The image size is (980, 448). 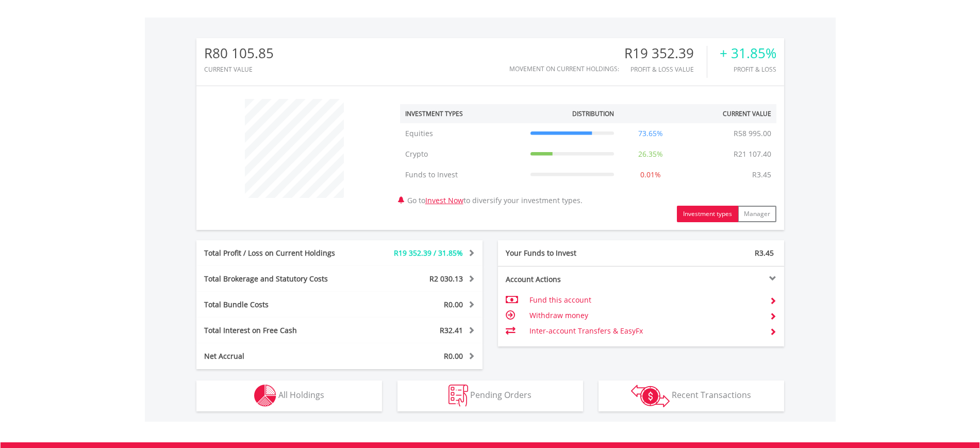 What do you see at coordinates (446, 279) in the screenshot?
I see `span: R2 030.13` at bounding box center [446, 279].